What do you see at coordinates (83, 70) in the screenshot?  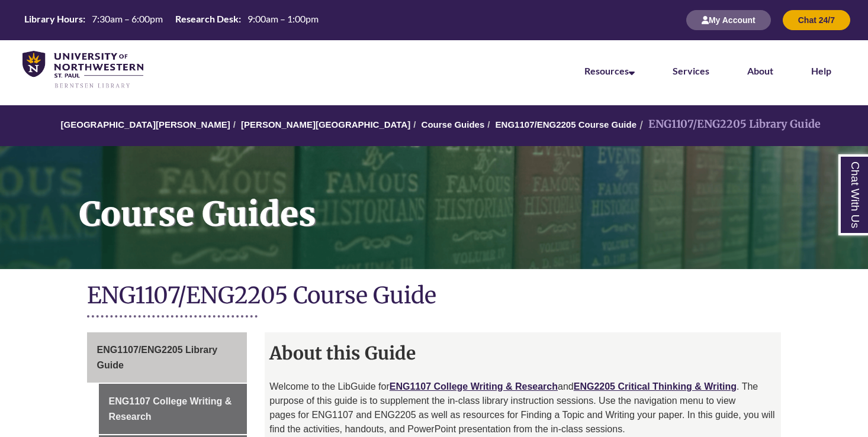 I see `img: UNWSP Library Logo` at bounding box center [83, 70].